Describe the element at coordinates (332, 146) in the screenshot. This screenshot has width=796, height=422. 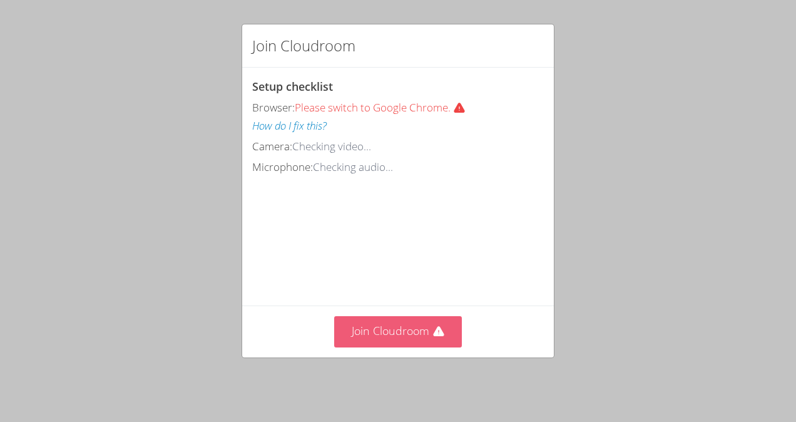
I see `span: Checking video...` at that location.